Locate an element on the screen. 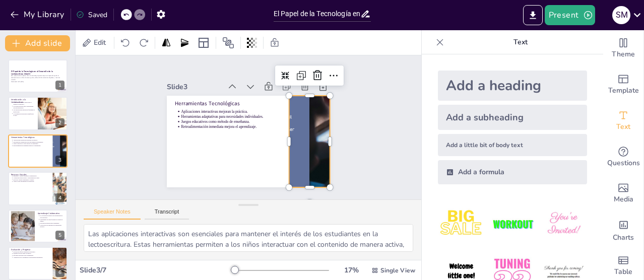 The height and width of the screenshot is (280, 644). div: Add ready made slides is located at coordinates (624, 84).